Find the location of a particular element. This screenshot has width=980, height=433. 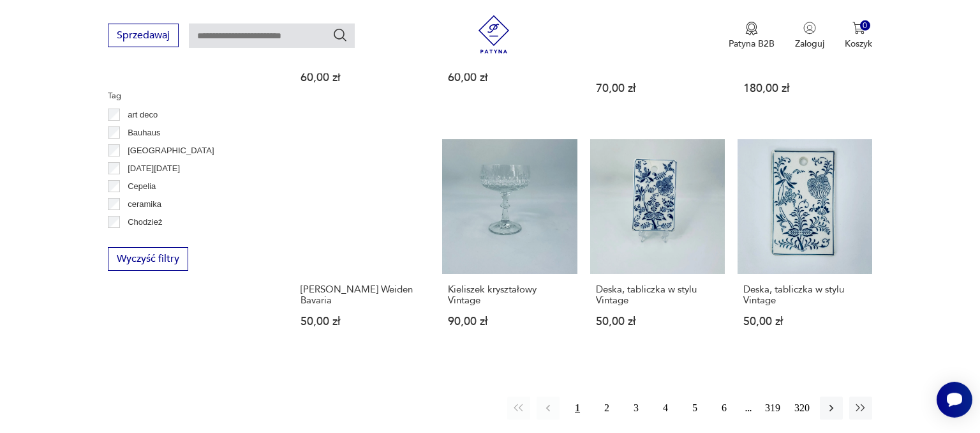

button: 320 is located at coordinates (802, 408).